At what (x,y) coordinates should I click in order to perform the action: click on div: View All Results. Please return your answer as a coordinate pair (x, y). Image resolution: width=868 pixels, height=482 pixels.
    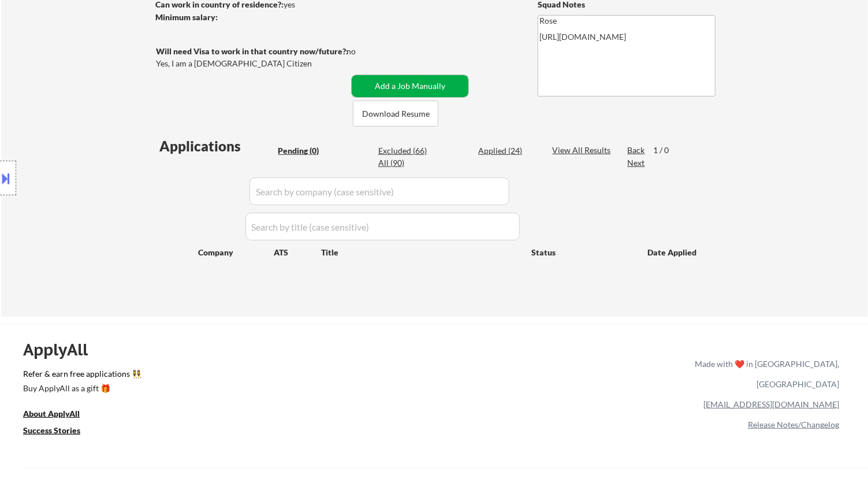
    Looking at the image, I should click on (583, 150).